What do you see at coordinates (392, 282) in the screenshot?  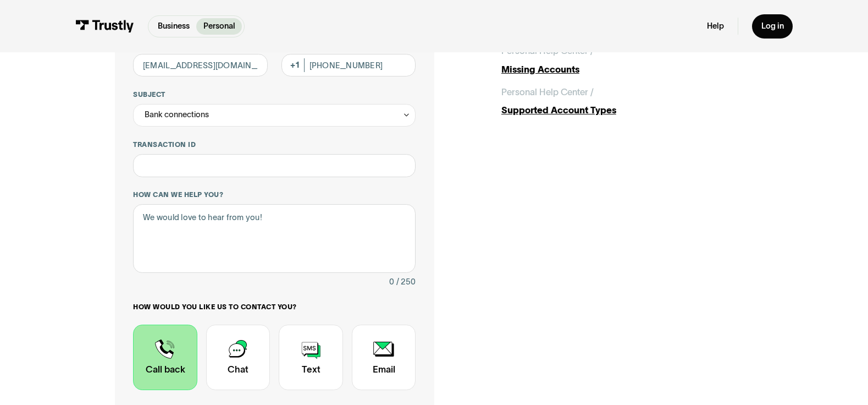 I see `div: 0` at bounding box center [392, 282].